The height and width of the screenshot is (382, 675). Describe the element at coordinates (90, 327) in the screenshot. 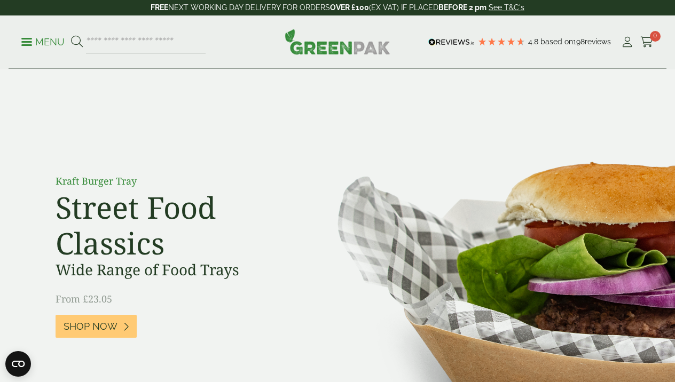

I see `span: Shop Now` at that location.